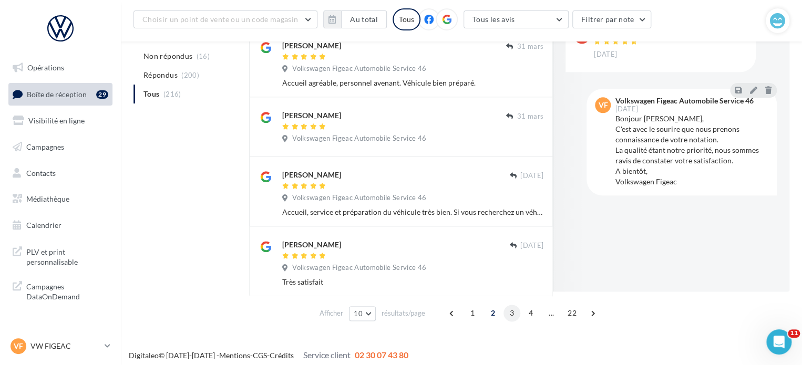 This screenshot has height=365, width=802. I want to click on div: Tous, so click(406, 19).